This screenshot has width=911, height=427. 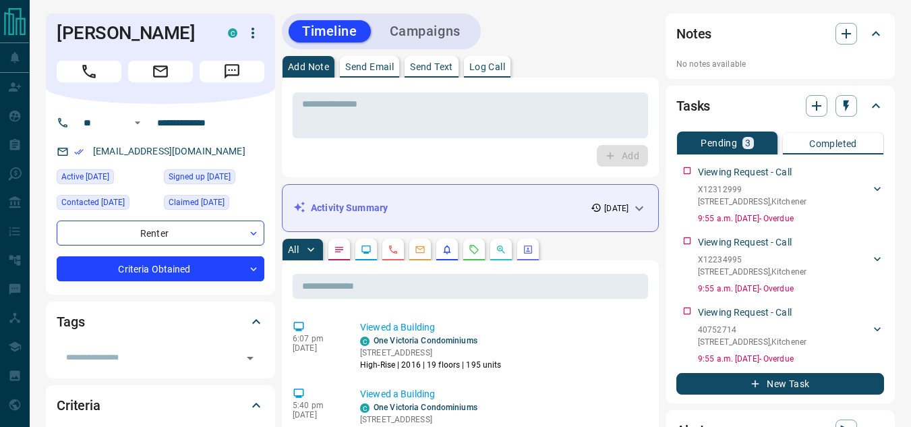 I want to click on p: Send Text, so click(x=432, y=67).